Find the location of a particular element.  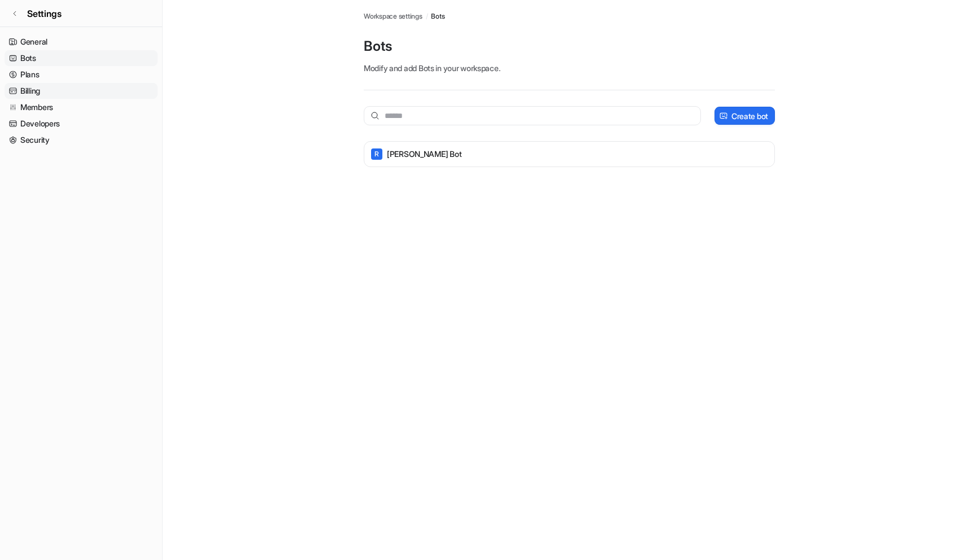

a: Developers is located at coordinates (81, 123).